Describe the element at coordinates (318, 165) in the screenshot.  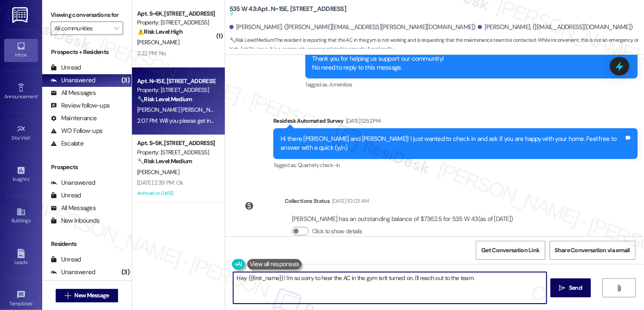
I see `span: Quarterly check-in` at that location.